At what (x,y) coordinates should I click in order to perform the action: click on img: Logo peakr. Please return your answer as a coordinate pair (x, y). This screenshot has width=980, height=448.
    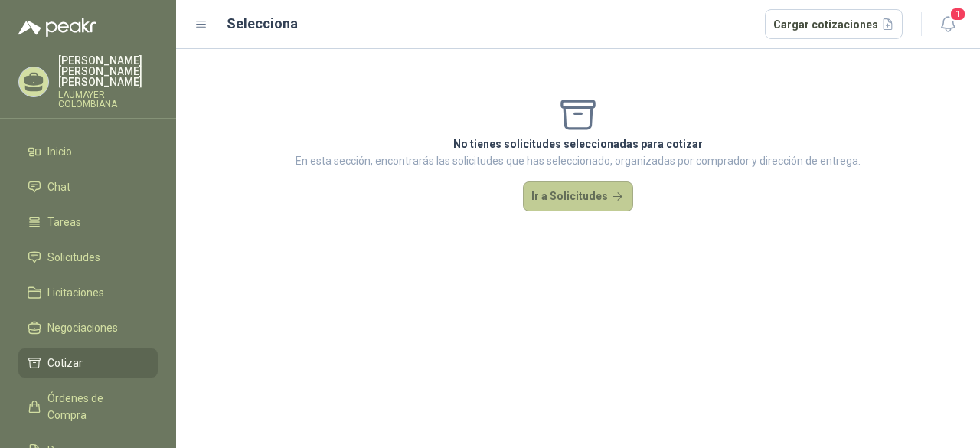
    Looking at the image, I should click on (58, 27).